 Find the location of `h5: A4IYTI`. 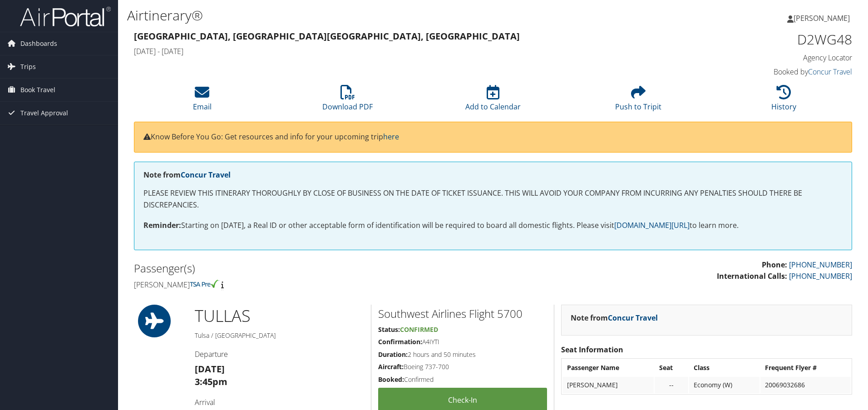

h5: A4IYTI is located at coordinates (463, 342).